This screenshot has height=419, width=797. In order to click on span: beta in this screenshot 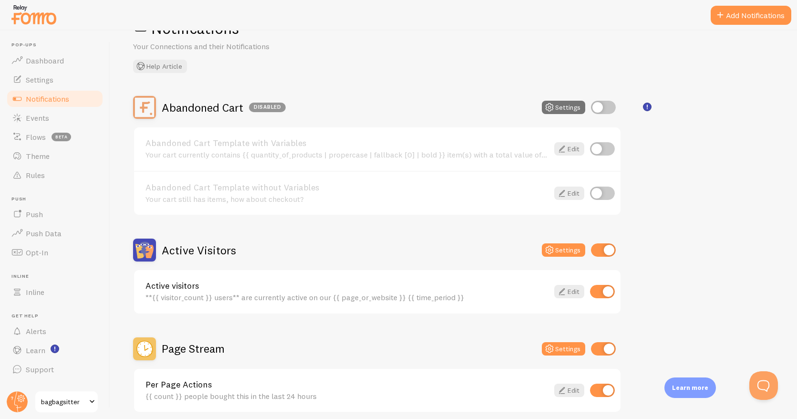, I will do `click(61, 137)`.